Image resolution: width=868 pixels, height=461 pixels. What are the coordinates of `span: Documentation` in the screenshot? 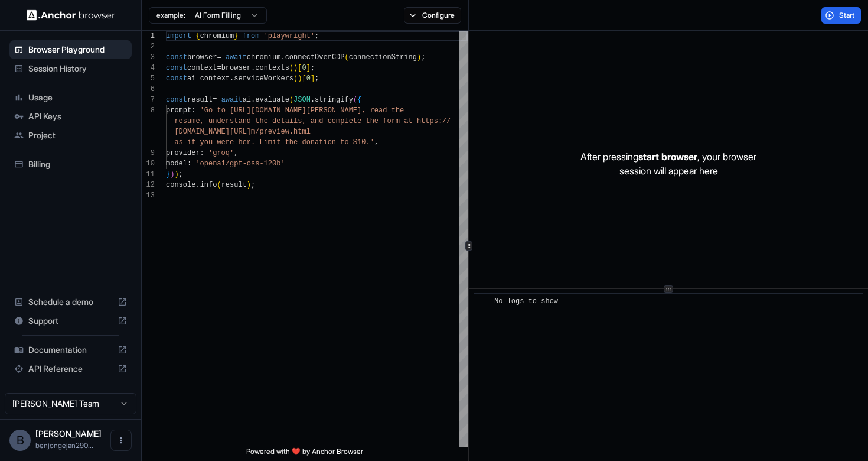 It's located at (70, 350).